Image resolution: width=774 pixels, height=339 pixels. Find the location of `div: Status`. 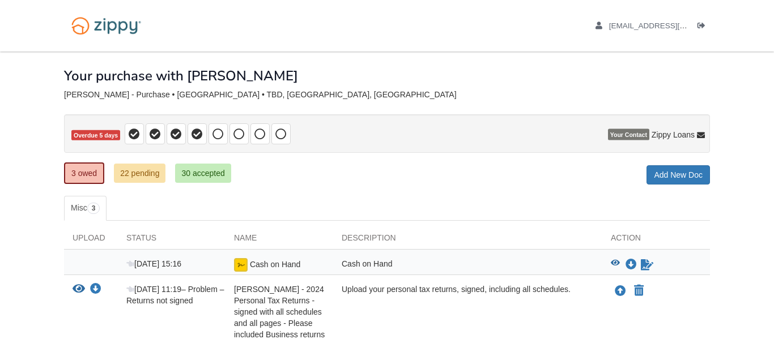

div: Status is located at coordinates (172, 241).